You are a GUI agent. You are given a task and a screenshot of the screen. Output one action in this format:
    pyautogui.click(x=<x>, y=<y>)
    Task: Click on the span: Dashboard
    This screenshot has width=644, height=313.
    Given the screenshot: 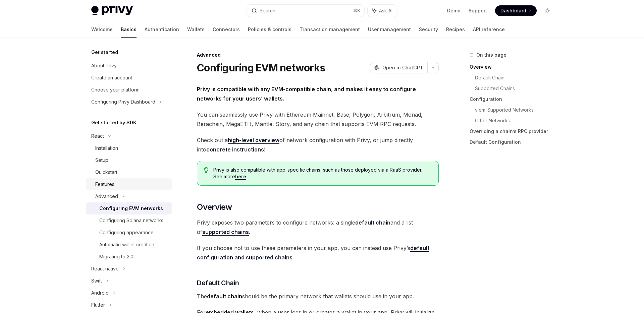 What is the action you would take?
    pyautogui.click(x=513, y=11)
    